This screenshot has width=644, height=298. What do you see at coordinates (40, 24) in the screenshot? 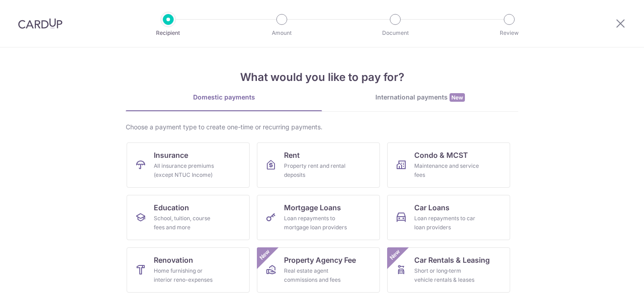
I see `img: CardUp` at bounding box center [40, 24].